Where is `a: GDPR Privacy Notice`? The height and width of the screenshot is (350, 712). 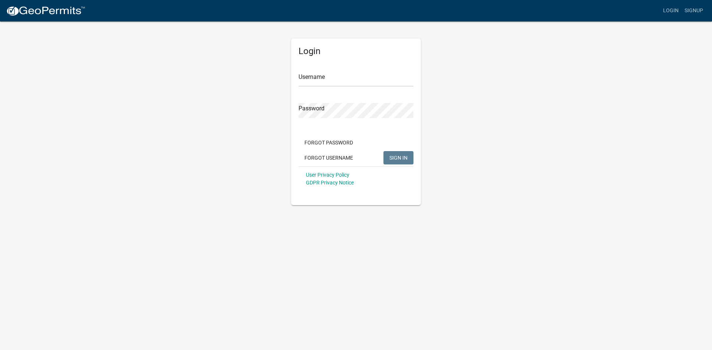
a: GDPR Privacy Notice is located at coordinates (330, 183).